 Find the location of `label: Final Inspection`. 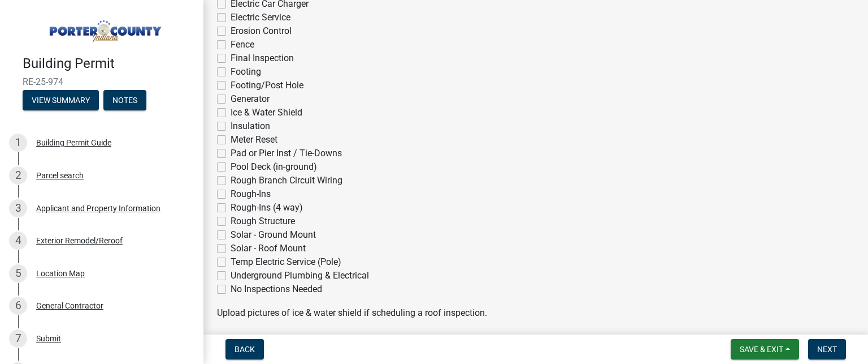

label: Final Inspection is located at coordinates (262, 58).